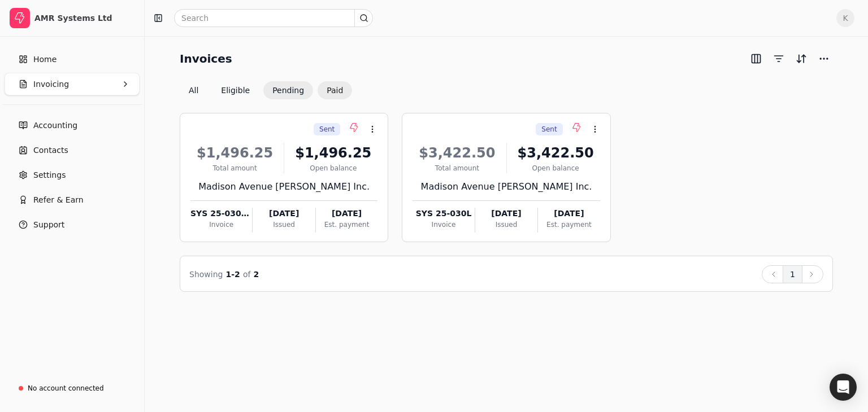 This screenshot has height=412, width=868. I want to click on font: Open balance, so click(555, 168).